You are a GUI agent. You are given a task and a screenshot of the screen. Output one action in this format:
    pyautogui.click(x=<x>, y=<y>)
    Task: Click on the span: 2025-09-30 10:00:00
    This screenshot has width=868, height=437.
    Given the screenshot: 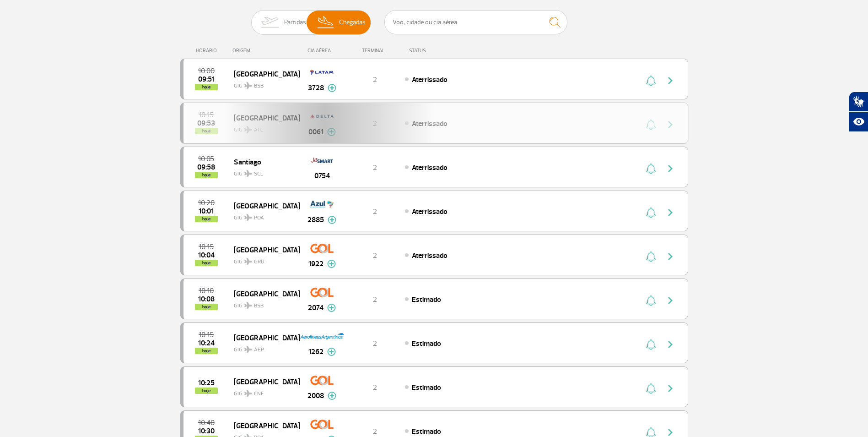 What is the action you would take?
    pyautogui.click(x=207, y=71)
    